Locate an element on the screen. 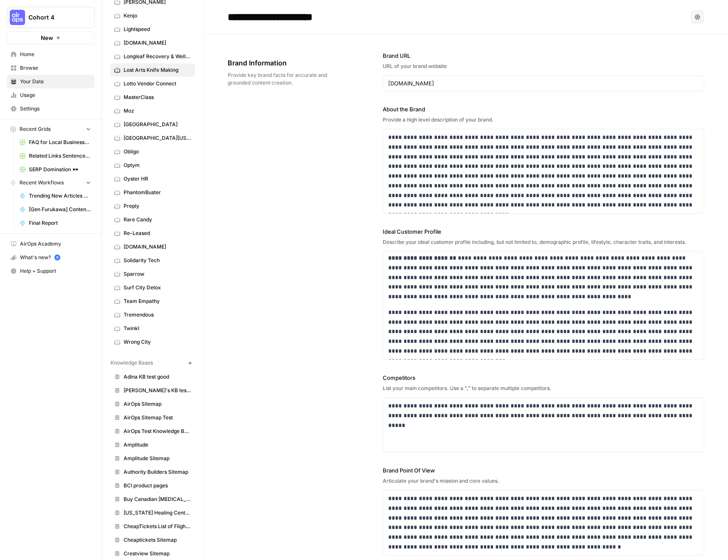 The image size is (728, 560). span: Amplitude is located at coordinates (157, 445).